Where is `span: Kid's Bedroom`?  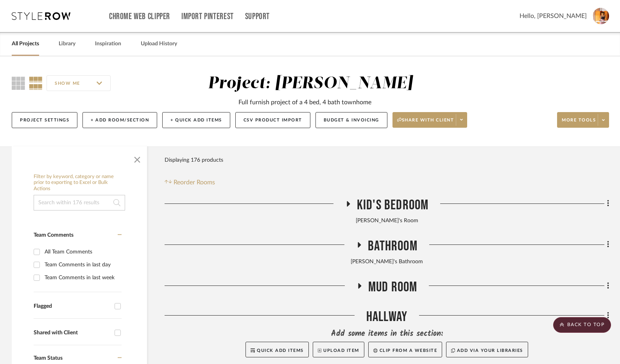 span: Kid's Bedroom is located at coordinates (393, 205).